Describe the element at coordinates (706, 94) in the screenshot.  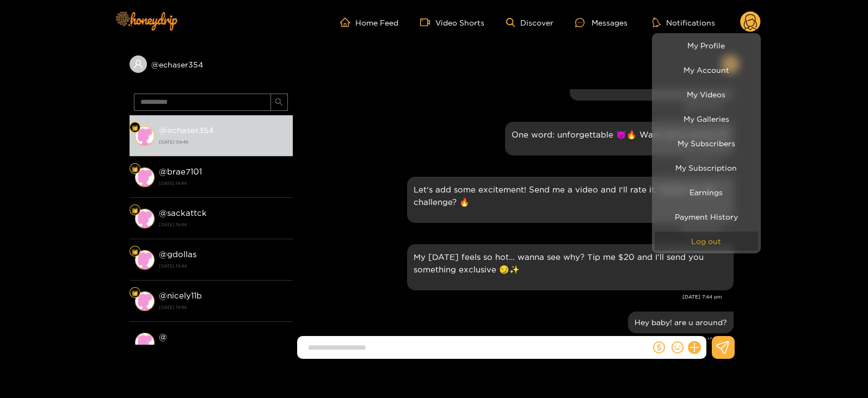
I see `a: My Videos` at that location.